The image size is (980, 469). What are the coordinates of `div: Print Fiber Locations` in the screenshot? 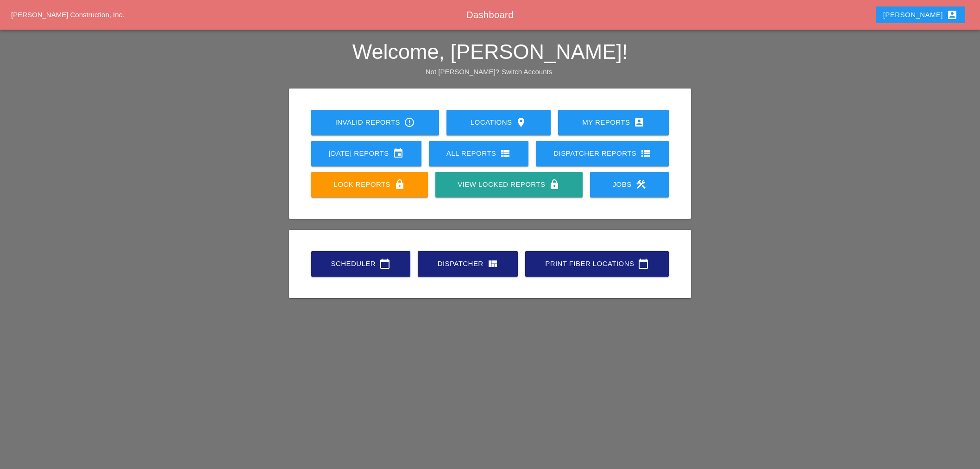 It's located at (598, 263).